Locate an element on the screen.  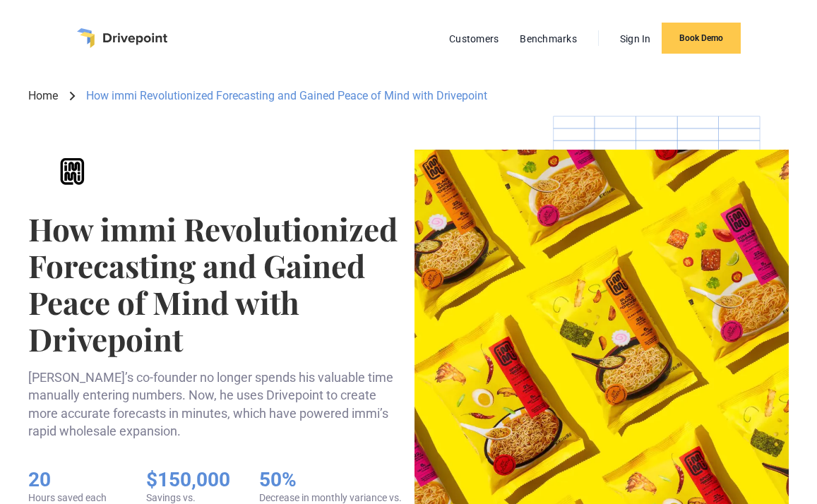
a: Book Demo is located at coordinates (701, 38).